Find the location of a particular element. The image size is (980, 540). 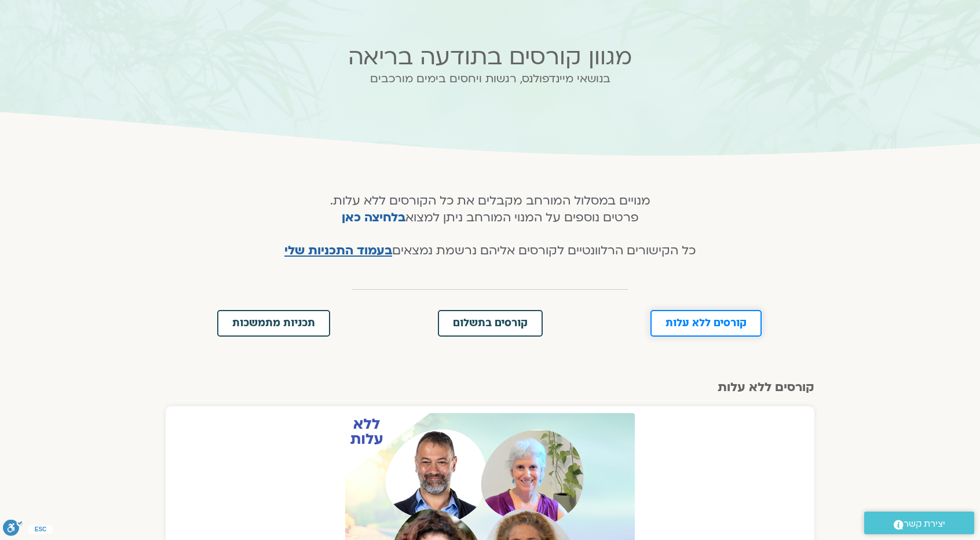

a: יצירת קשר is located at coordinates (919, 523).